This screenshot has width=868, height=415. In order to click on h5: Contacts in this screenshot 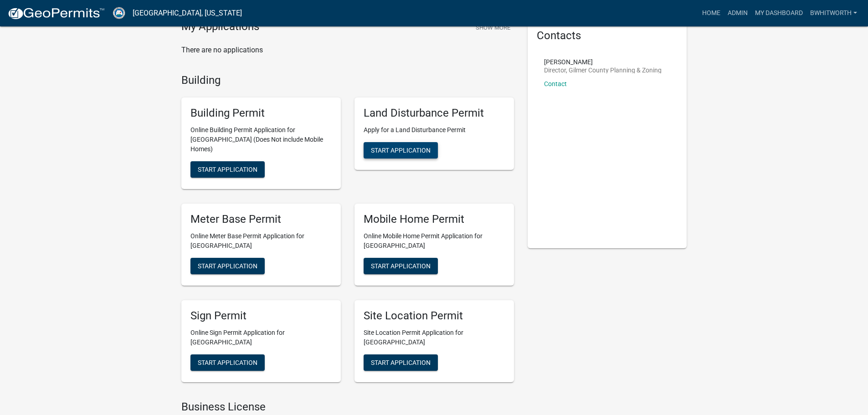, I will do `click(607, 36)`.